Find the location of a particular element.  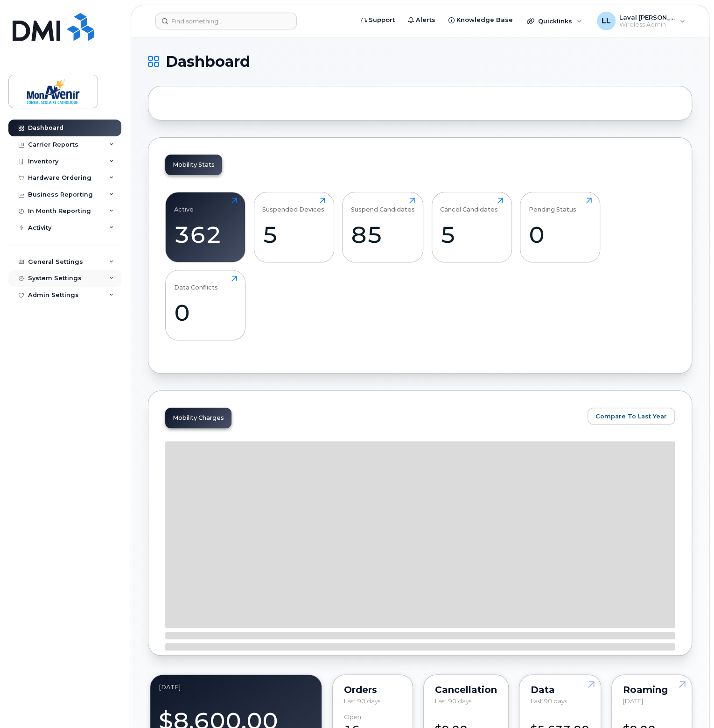

div: Suspended Devices is located at coordinates (293, 205).